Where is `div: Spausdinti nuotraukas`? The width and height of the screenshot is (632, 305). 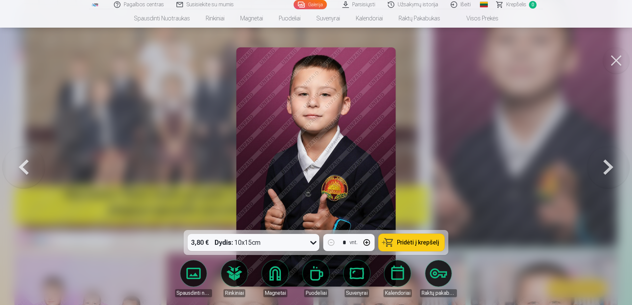 div: Spausdinti nuotraukas is located at coordinates (193, 293).